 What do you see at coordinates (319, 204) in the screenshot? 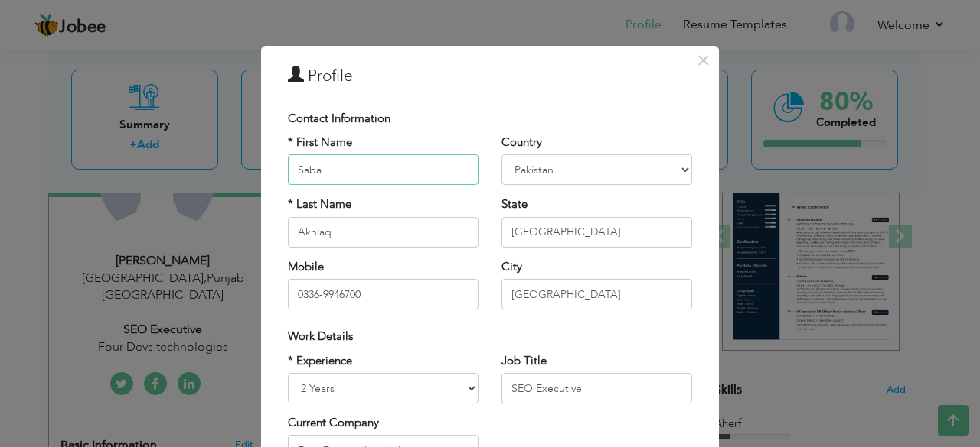
I see `label: * Last Name` at bounding box center [319, 204].